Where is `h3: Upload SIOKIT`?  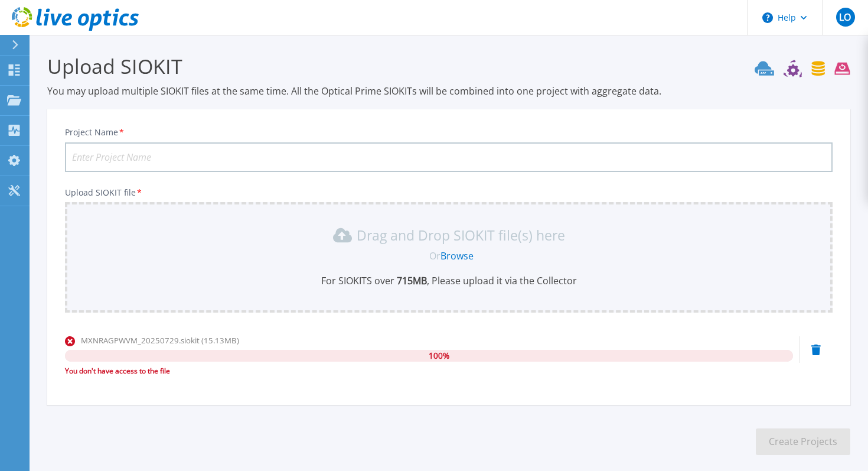 h3: Upload SIOKIT is located at coordinates (449, 67).